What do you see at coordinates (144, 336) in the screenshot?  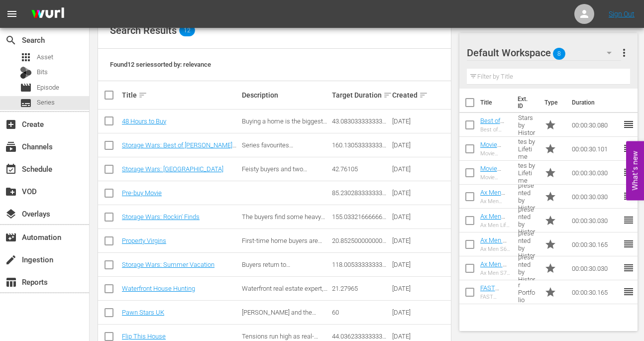 I see `a: Flip This House` at bounding box center [144, 336].